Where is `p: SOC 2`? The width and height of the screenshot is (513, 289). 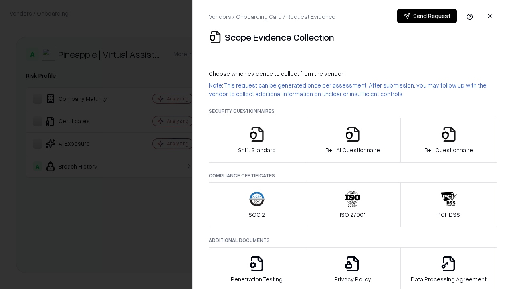 p: SOC 2 is located at coordinates (257, 214).